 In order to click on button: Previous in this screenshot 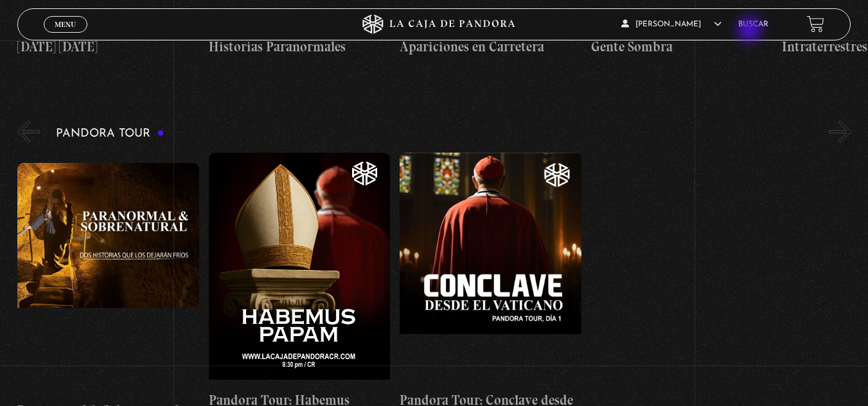, I will do `click(28, 132)`.